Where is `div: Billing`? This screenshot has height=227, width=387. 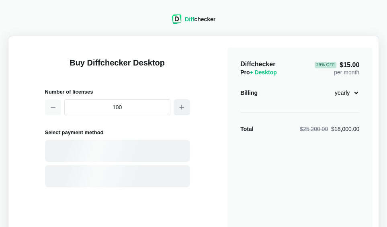
div: Billing is located at coordinates (249, 93).